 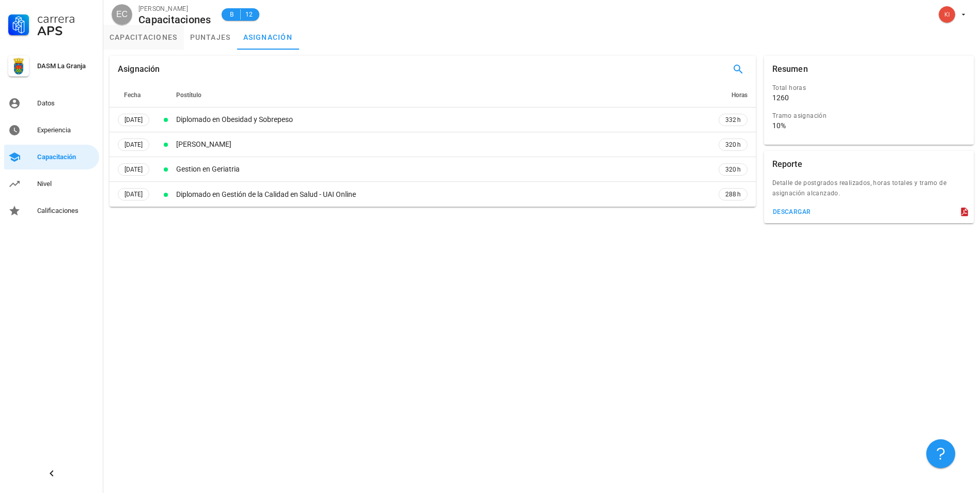 I want to click on a: Calificaciones, so click(x=51, y=211).